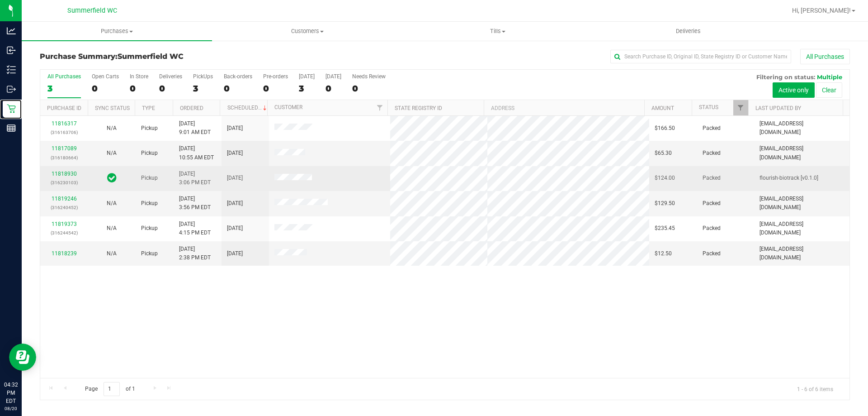  What do you see at coordinates (688, 31) in the screenshot?
I see `span: Deliveries` at bounding box center [688, 31].